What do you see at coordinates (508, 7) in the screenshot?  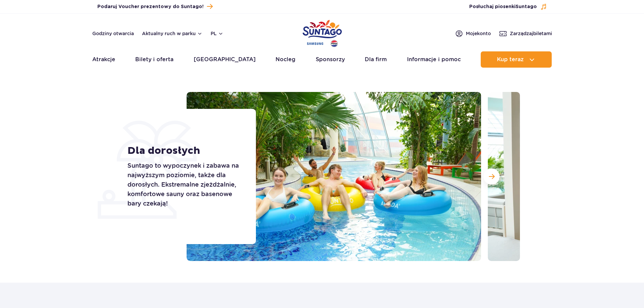 I see `button: Posłuchaj piosenkiSuntago` at bounding box center [508, 7].